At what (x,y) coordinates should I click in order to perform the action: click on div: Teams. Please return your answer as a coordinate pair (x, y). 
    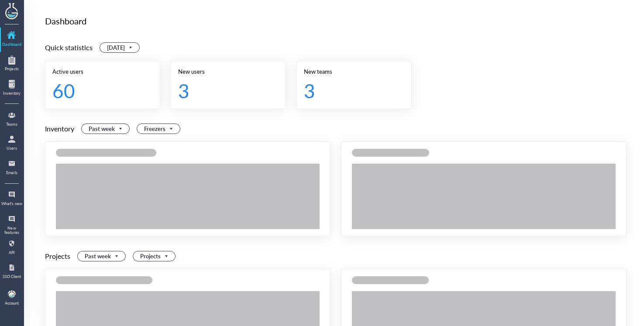
    Looking at the image, I should click on (12, 124).